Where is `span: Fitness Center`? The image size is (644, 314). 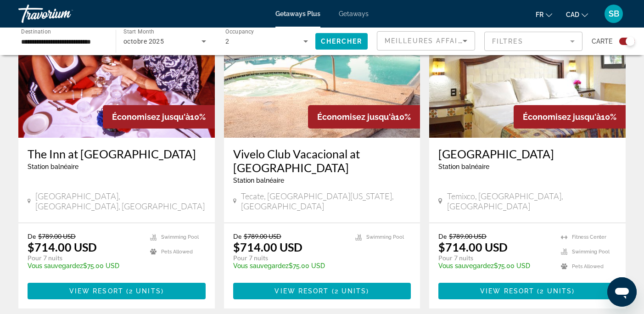 span: Fitness Center is located at coordinates (589, 237).